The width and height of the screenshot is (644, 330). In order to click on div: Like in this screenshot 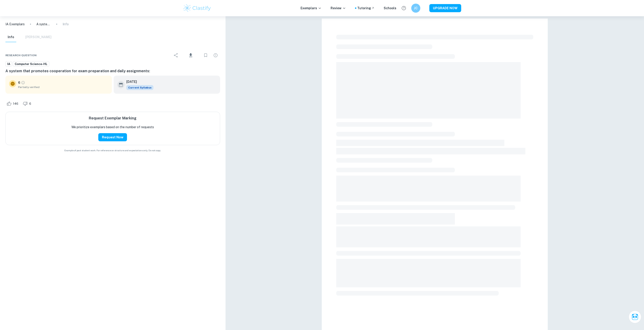, I will do `click(13, 104)`.